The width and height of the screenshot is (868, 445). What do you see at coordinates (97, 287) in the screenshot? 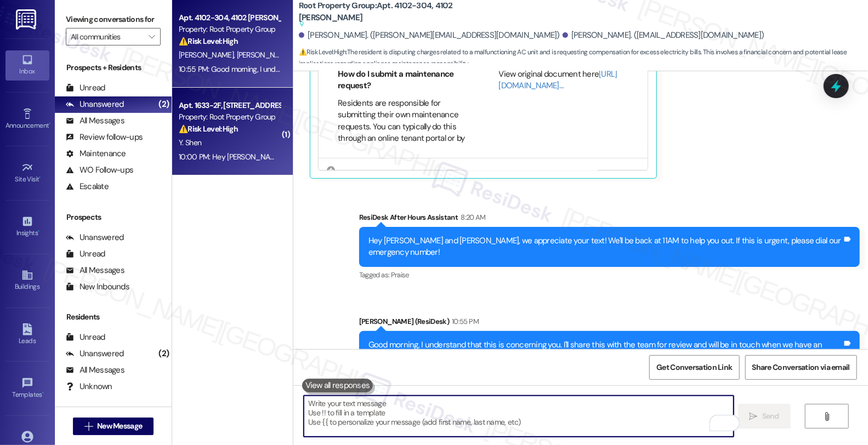
I see `div: New Inbounds` at bounding box center [97, 287].